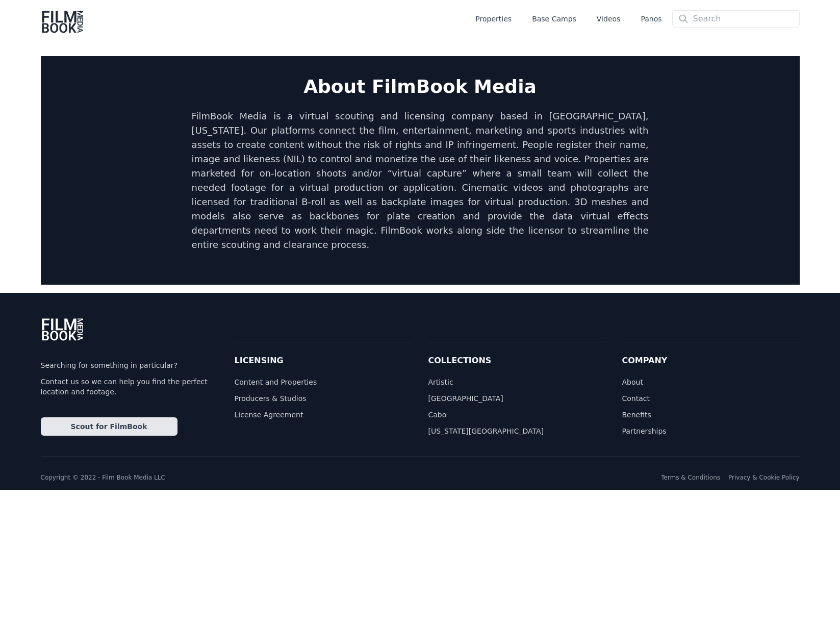  What do you see at coordinates (130, 365) in the screenshot?
I see `a: Searching for something in particular?` at bounding box center [130, 365].